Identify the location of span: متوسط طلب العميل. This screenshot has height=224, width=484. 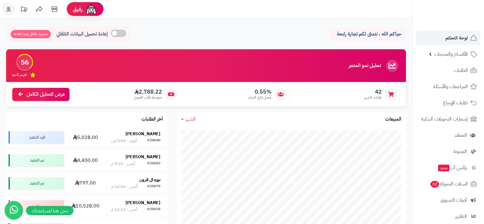
(148, 97).